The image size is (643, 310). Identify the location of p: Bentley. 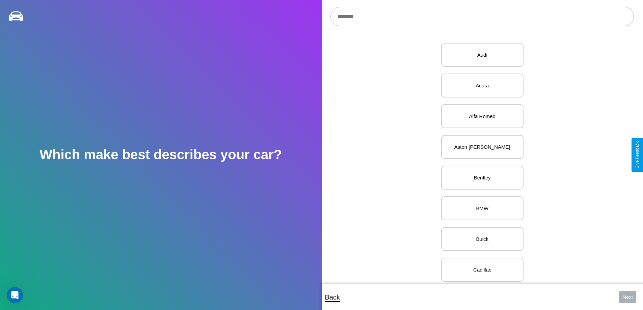
(483, 178).